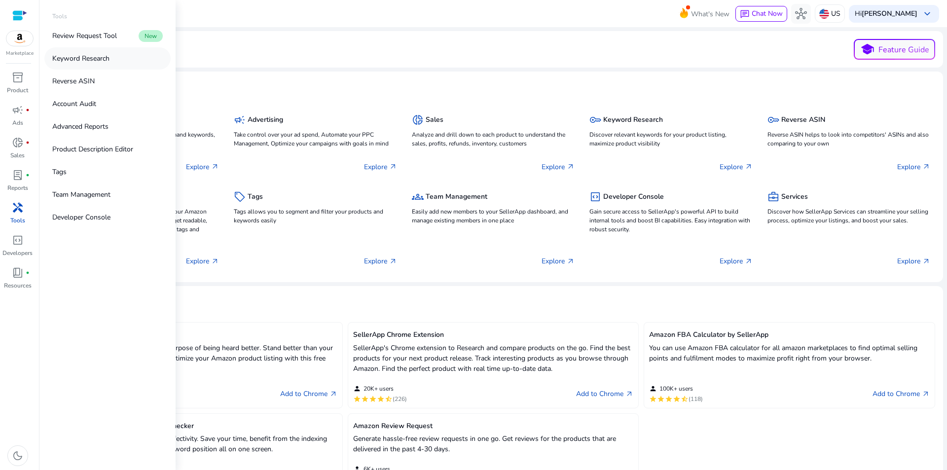  Describe the element at coordinates (695, 399) in the screenshot. I see `span: (118)` at that location.